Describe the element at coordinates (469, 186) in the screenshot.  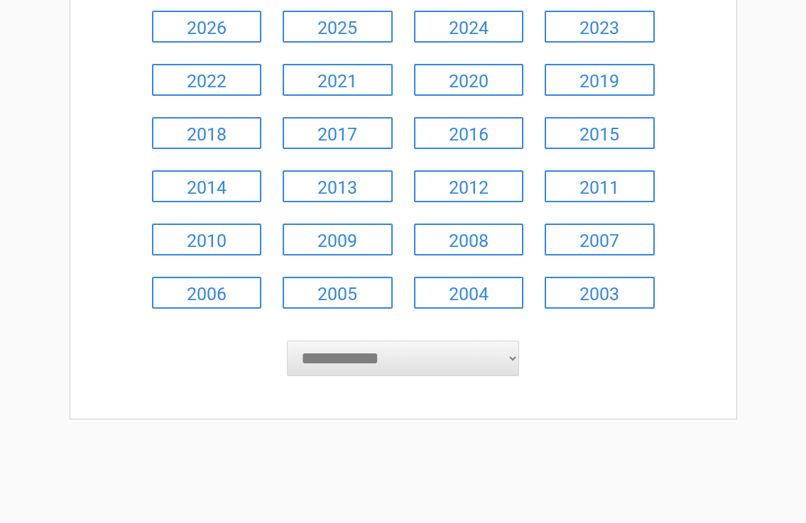
I see `a: 2012` at that location.